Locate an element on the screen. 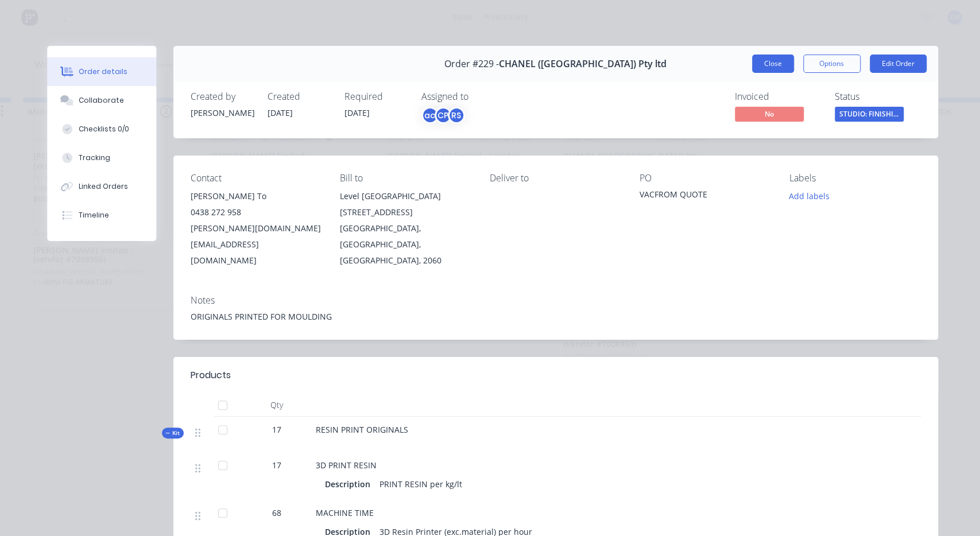 This screenshot has height=536, width=980. span: STUDIO: FINISHI... is located at coordinates (869, 114).